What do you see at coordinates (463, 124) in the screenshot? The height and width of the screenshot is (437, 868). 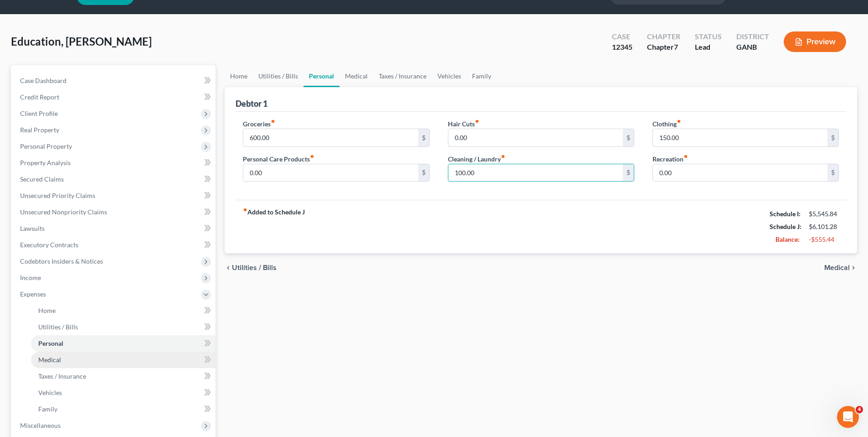 I see `label: Hair Cuts` at bounding box center [463, 124].